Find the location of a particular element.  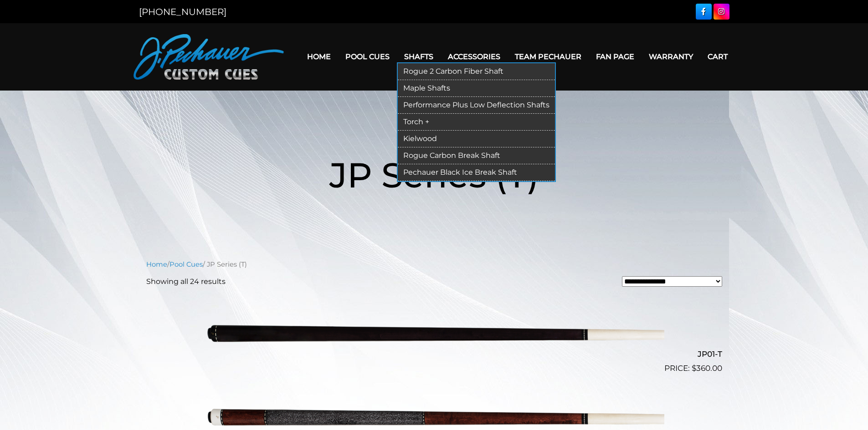

img: Pechauer Custom Cues is located at coordinates (209, 57).